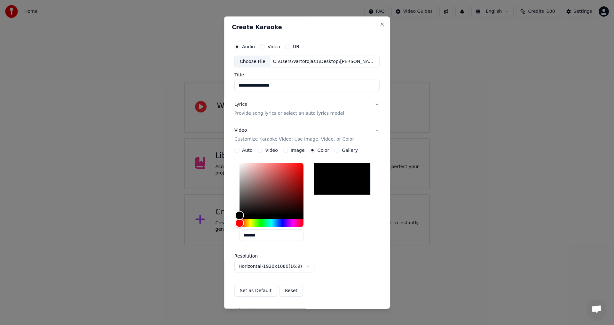  Describe the element at coordinates (247, 151) in the screenshot. I see `label: Auto` at that location.